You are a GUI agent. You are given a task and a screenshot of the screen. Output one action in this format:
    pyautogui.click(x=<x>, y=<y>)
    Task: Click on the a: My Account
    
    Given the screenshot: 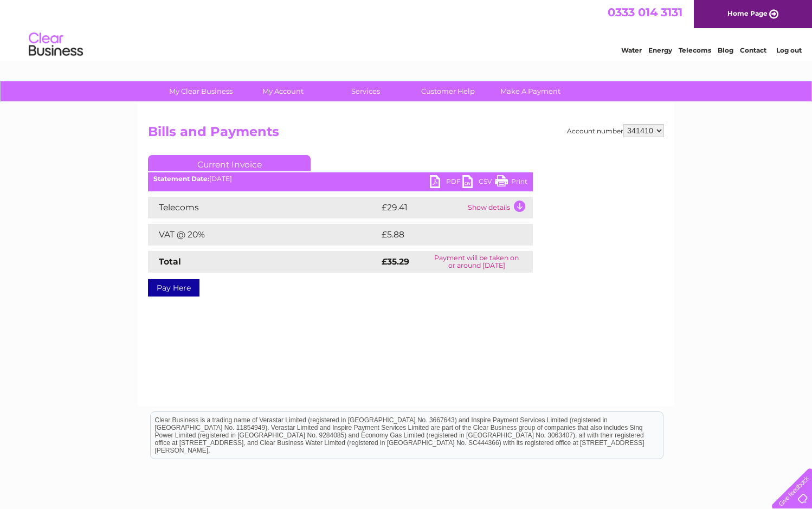 What is the action you would take?
    pyautogui.click(x=283, y=91)
    